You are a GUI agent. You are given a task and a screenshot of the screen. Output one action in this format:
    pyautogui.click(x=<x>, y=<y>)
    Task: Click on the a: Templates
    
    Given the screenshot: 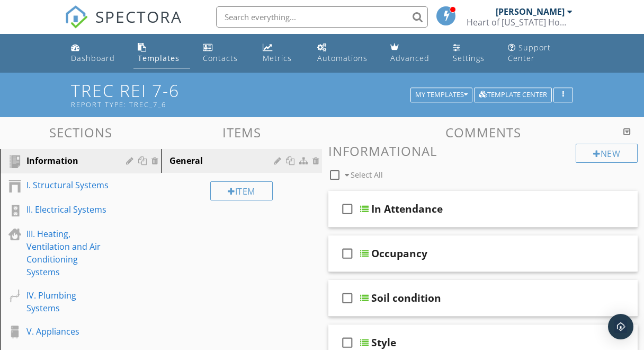 What is the action you would take?
    pyautogui.click(x=162, y=53)
    